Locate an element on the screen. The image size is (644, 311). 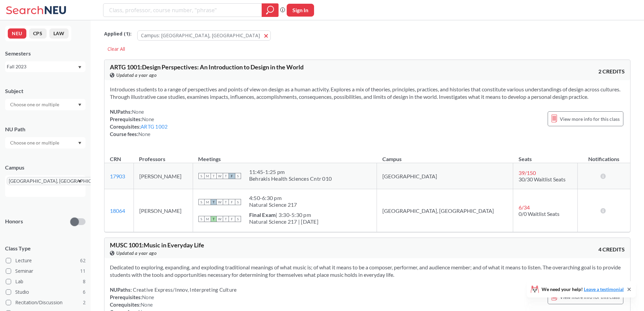
div: Natural Science 217 is located at coordinates (273, 205).